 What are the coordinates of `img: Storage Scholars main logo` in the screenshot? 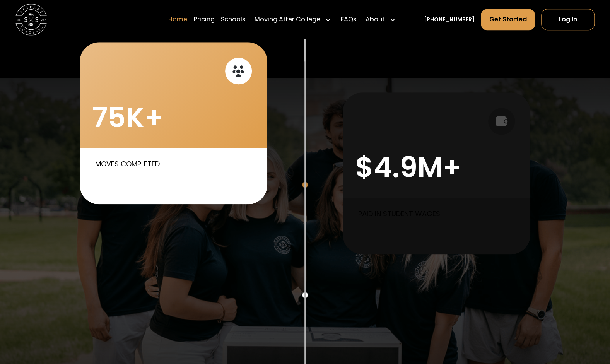 It's located at (31, 19).